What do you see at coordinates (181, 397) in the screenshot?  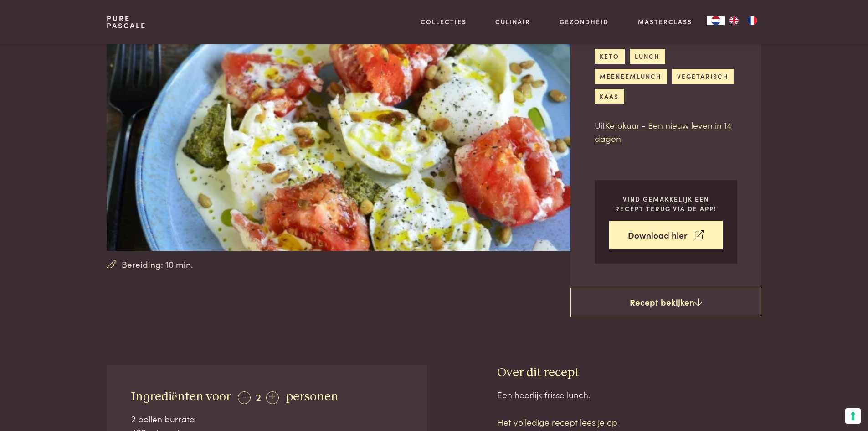 I see `span: Ingrediënten voor` at bounding box center [181, 397].